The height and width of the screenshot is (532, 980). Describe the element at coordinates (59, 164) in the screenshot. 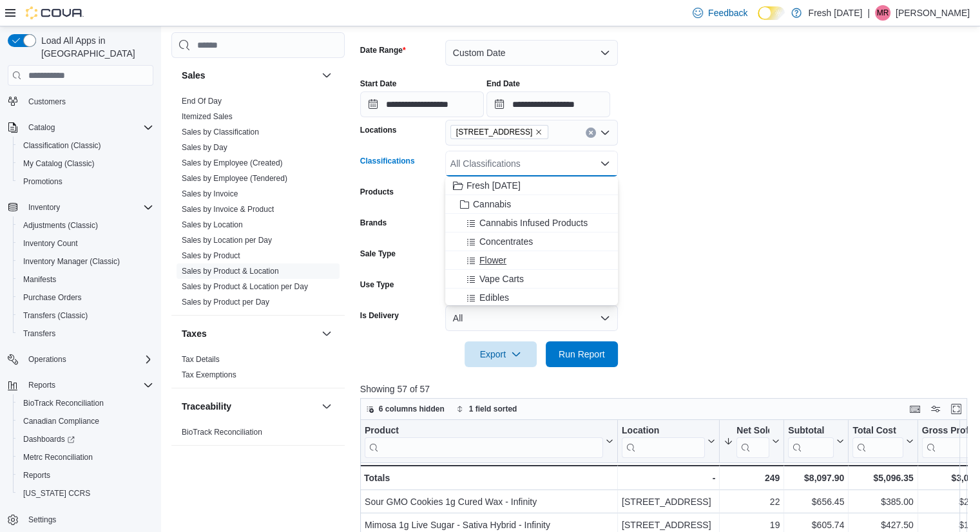

I see `span: My Catalog (Classic)` at that location.